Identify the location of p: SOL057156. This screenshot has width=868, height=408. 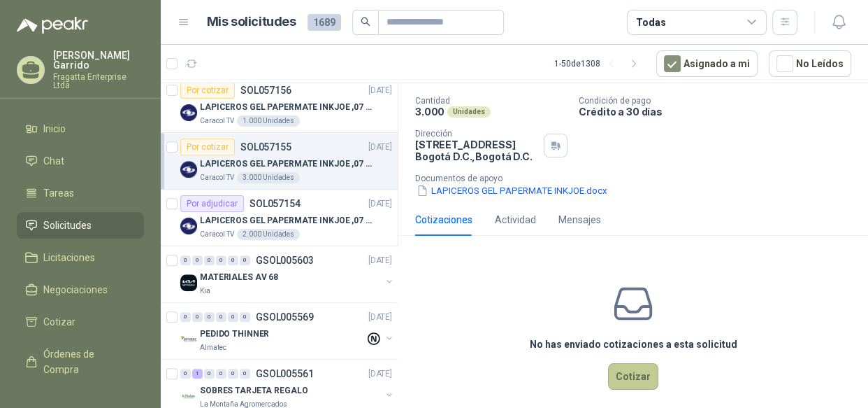
(266, 90).